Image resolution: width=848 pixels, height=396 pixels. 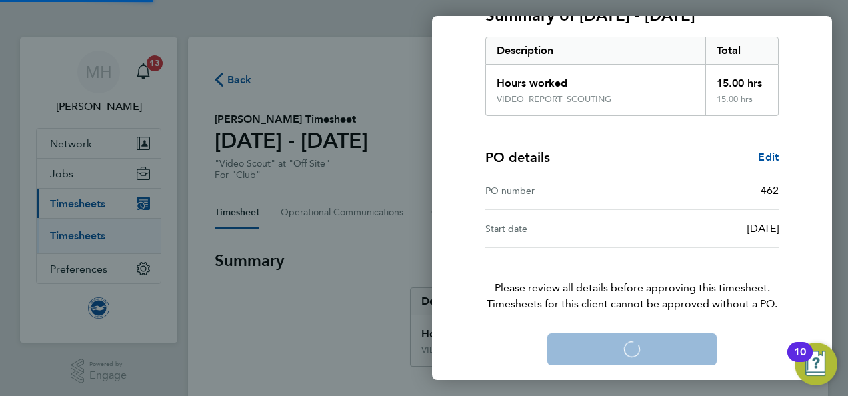 What do you see at coordinates (517, 157) in the screenshot?
I see `h4: PO details` at bounding box center [517, 157].